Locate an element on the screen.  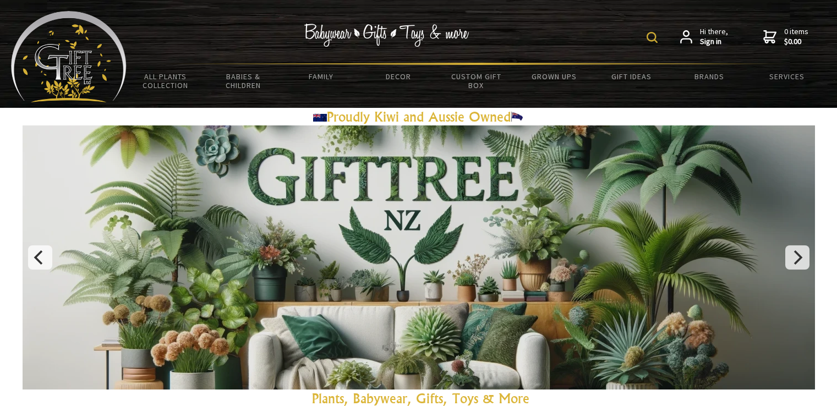
a: Brands is located at coordinates (710, 77).